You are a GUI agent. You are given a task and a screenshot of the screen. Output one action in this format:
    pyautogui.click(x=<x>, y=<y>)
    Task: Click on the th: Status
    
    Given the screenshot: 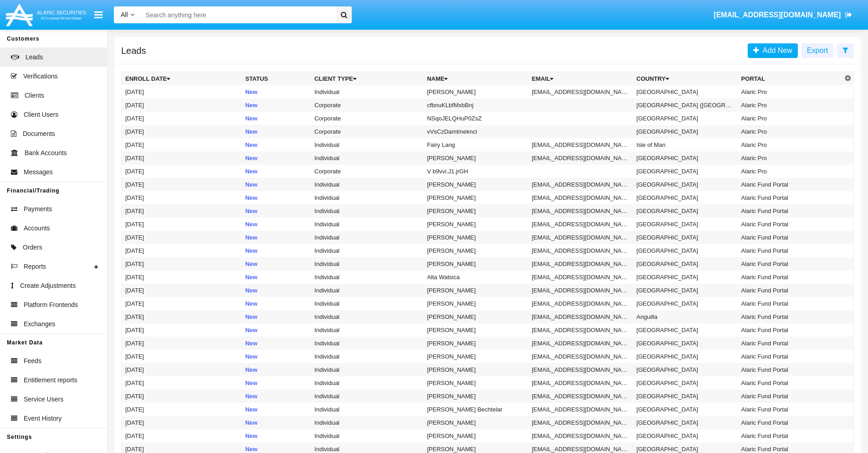 What is the action you would take?
    pyautogui.click(x=276, y=79)
    